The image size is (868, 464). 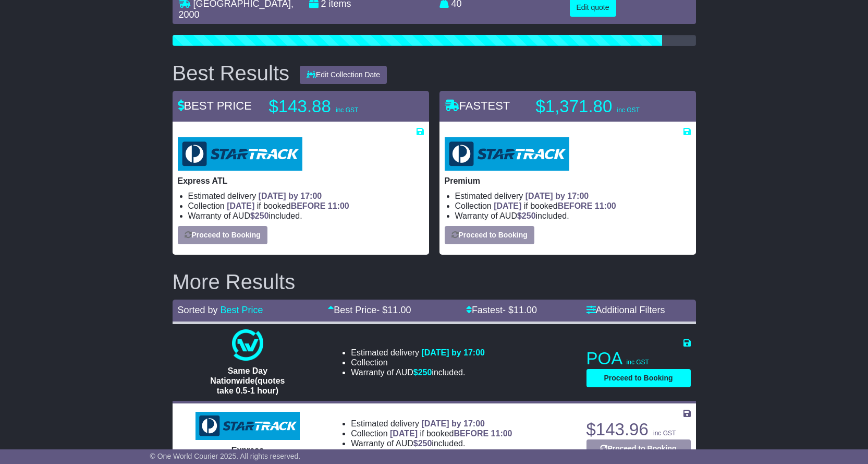 What do you see at coordinates (601, 106) in the screenshot?
I see `p: $1,371.80` at bounding box center [601, 106].